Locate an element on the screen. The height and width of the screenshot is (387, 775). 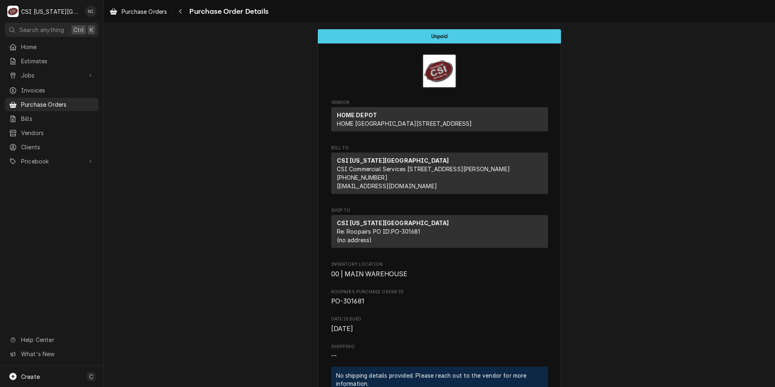
span: Estimates is located at coordinates (58, 61).